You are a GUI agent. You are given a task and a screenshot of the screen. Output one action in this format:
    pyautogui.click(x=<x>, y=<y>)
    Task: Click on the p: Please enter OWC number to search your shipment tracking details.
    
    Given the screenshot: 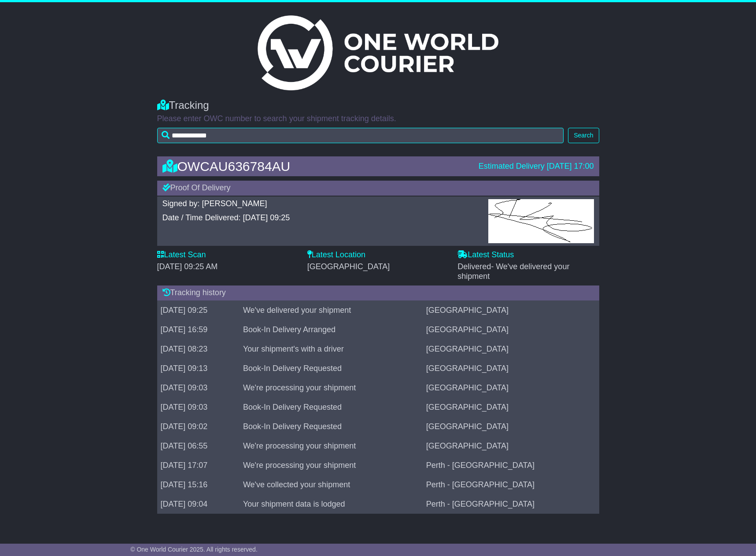 What is the action you would take?
    pyautogui.click(x=378, y=119)
    